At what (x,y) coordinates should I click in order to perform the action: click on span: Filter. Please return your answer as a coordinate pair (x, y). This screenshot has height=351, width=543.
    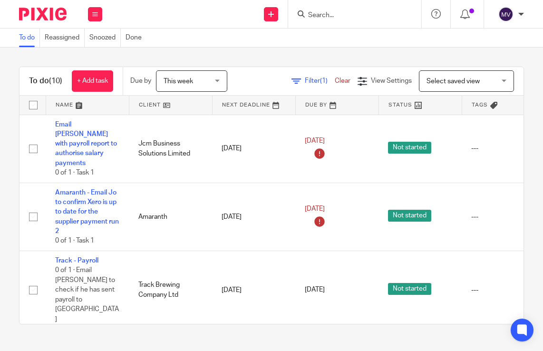
    Looking at the image, I should click on (320, 81).